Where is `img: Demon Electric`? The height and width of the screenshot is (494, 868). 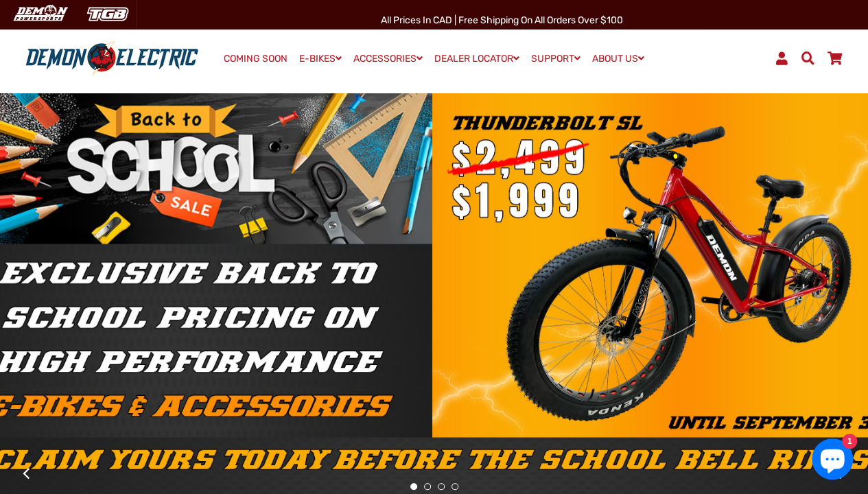
img: Demon Electric is located at coordinates (40, 14).